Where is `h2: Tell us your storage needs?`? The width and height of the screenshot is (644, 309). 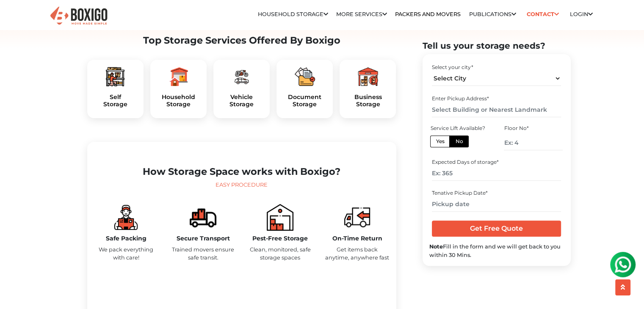
h2: Tell us your storage needs? is located at coordinates (497, 46).